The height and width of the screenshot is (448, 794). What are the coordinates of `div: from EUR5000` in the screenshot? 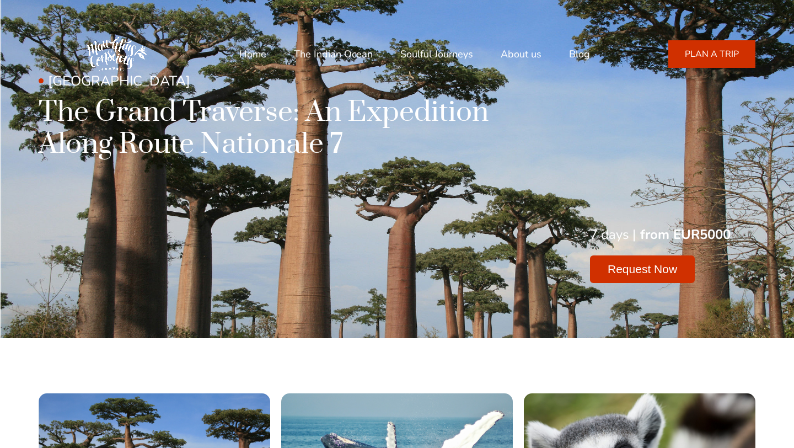 It's located at (685, 235).